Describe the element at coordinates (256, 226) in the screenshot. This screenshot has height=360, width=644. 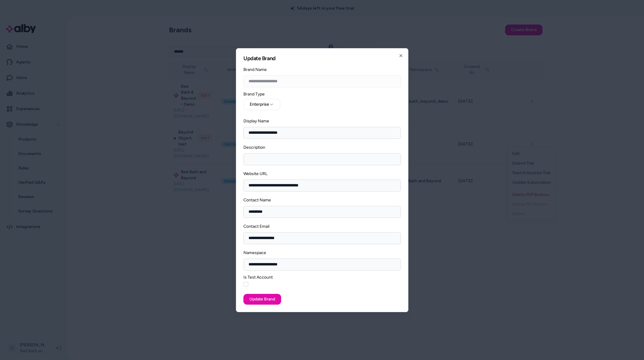
I see `label: Contact Email` at that location.